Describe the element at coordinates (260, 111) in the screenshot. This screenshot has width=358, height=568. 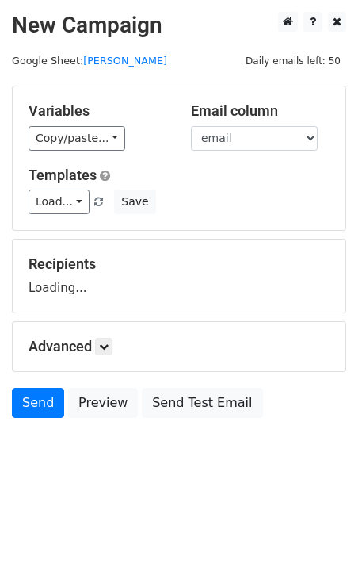
I see `h5: Email column` at that location.